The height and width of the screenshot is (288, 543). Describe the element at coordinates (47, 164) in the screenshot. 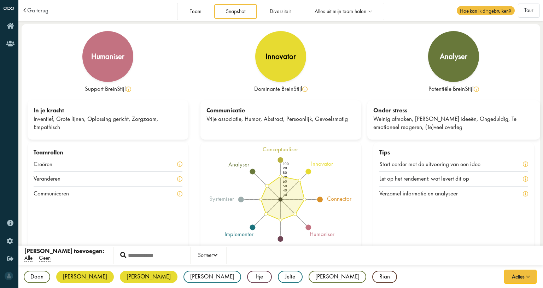

I see `div: Creëren` at that location.